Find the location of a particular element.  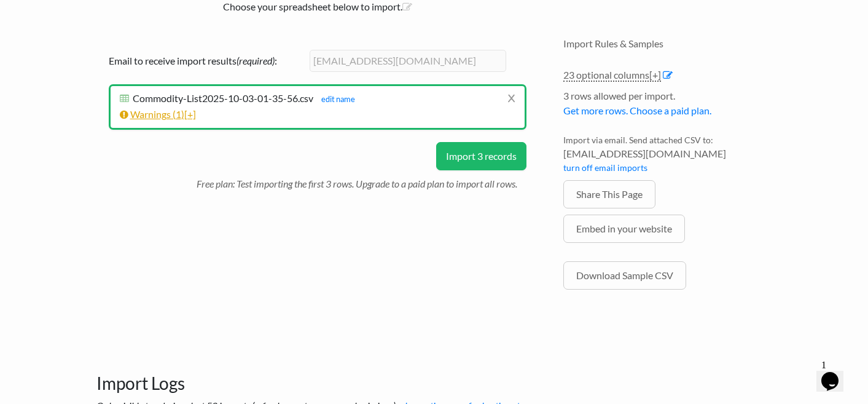

a: Warnings (1)[+] is located at coordinates (158, 113).